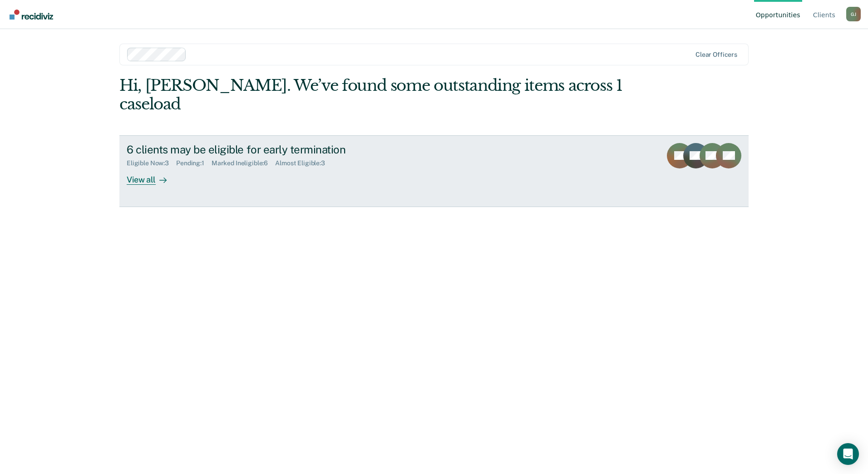 The height and width of the screenshot is (474, 868). What do you see at coordinates (152, 176) in the screenshot?
I see `div: View all` at bounding box center [152, 176].